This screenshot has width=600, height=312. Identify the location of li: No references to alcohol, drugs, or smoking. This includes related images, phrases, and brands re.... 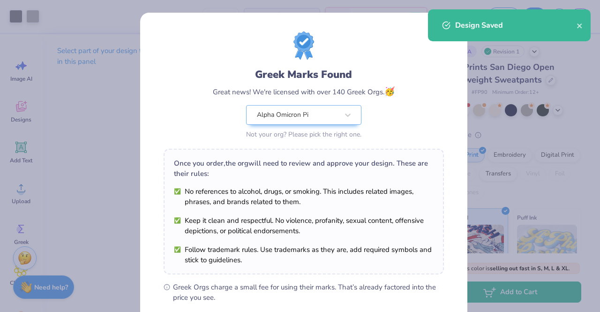
(304, 196).